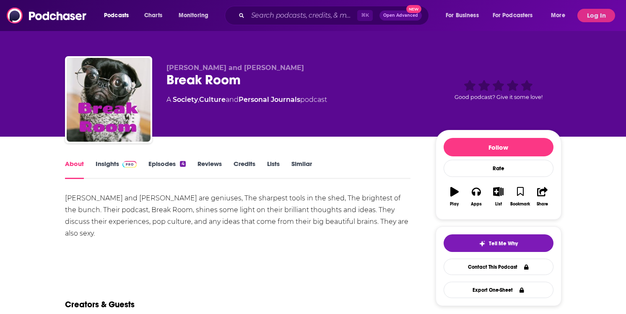 The width and height of the screenshot is (626, 314). I want to click on div: Bookmark, so click(520, 204).